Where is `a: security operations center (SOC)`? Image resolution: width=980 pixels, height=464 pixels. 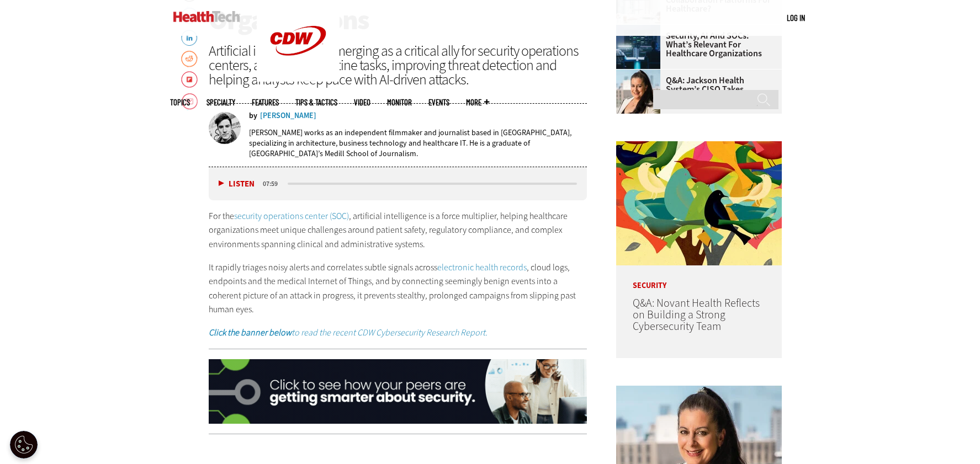
a: security operations center (SOC) is located at coordinates (292, 216).